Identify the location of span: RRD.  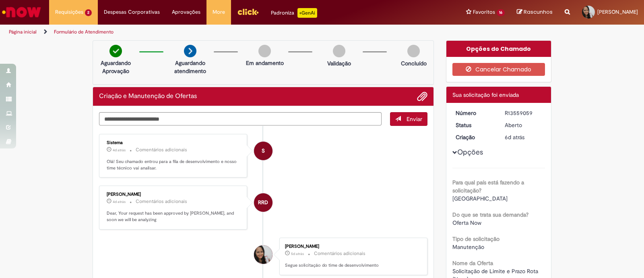
(263, 203).